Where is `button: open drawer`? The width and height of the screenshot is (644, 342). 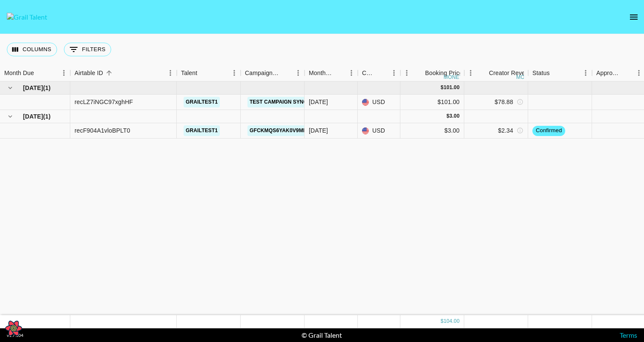 button: open drawer is located at coordinates (634, 17).